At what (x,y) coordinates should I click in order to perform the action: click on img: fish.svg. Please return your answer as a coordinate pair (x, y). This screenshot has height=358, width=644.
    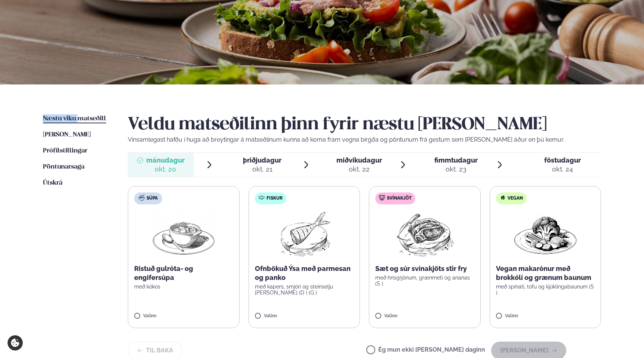
    Looking at the image, I should click on (262, 198).